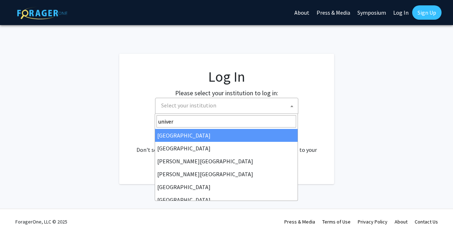 Image resolution: width=453 pixels, height=226 pixels. Describe the element at coordinates (426, 222) in the screenshot. I see `a: Contact Us` at that location.